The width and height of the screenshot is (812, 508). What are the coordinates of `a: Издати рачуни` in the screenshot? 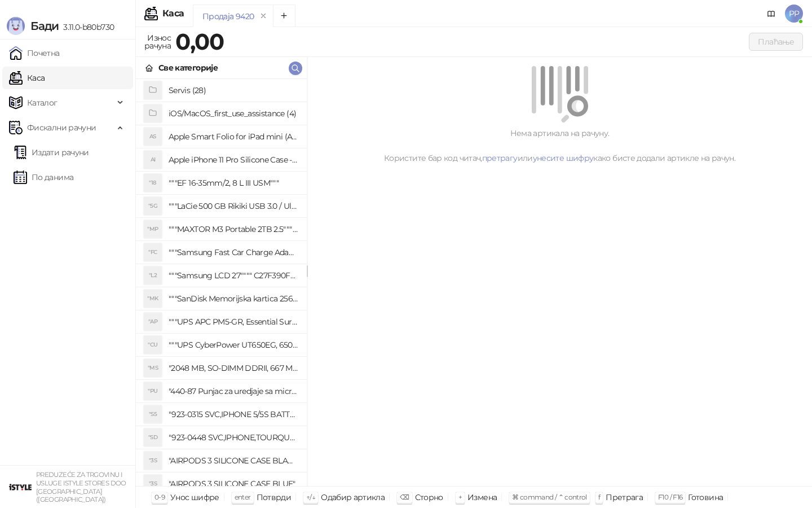 It's located at (52, 152).